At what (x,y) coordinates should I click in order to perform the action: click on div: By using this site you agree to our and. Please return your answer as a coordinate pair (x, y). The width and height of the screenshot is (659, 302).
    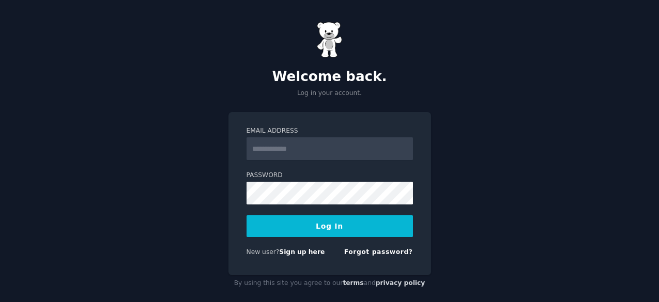
    Looking at the image, I should click on (330, 284).